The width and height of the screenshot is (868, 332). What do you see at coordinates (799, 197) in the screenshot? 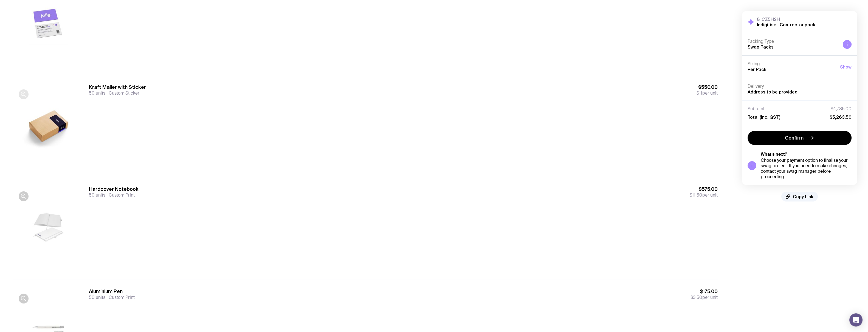
I see `button: Copy Link` at bounding box center [799, 197].